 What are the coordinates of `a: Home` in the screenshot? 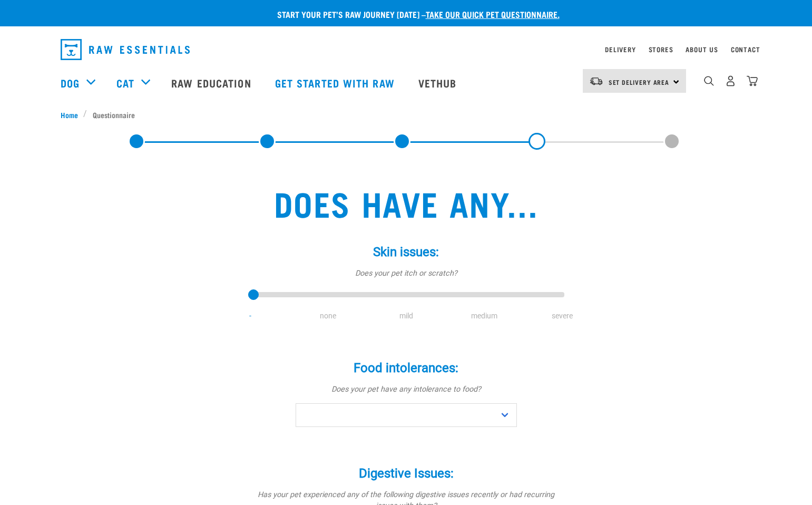 It's located at (72, 114).